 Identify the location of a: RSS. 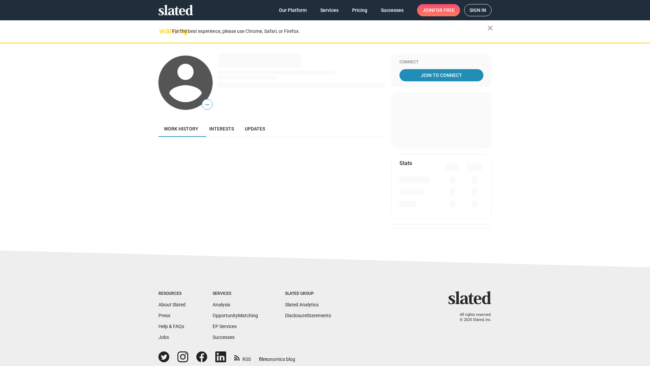
(243, 357).